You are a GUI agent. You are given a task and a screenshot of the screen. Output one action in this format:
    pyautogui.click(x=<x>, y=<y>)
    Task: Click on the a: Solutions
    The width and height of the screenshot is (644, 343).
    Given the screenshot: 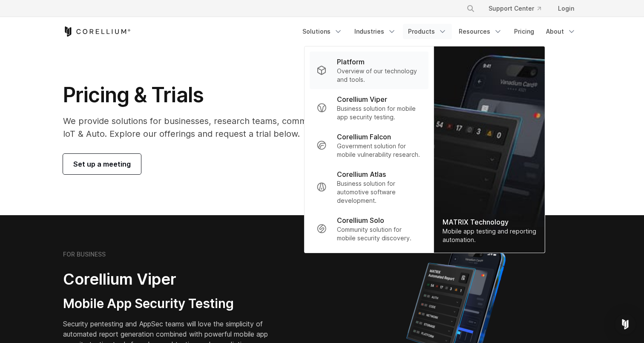 What is the action you would take?
    pyautogui.click(x=323, y=32)
    